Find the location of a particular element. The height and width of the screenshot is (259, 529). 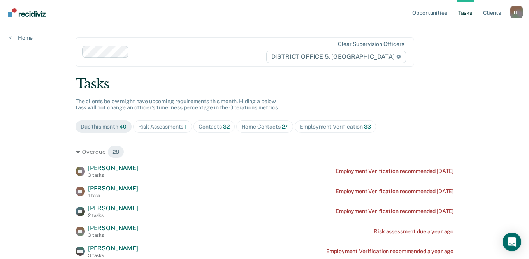

div: Employment Verification recommended a year ago is located at coordinates (390, 251).